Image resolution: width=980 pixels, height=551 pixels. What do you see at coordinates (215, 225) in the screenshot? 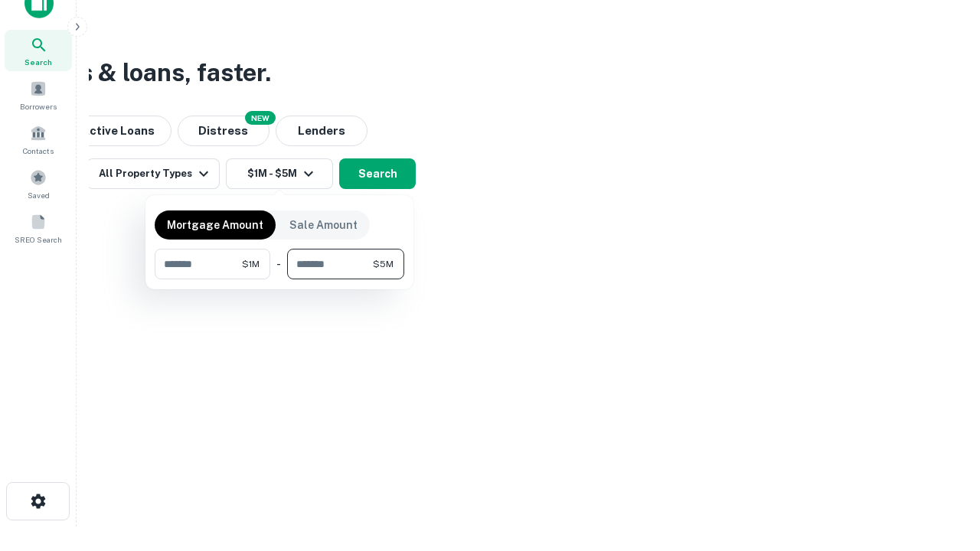
I see `p: Mortgage Amount` at bounding box center [215, 225].